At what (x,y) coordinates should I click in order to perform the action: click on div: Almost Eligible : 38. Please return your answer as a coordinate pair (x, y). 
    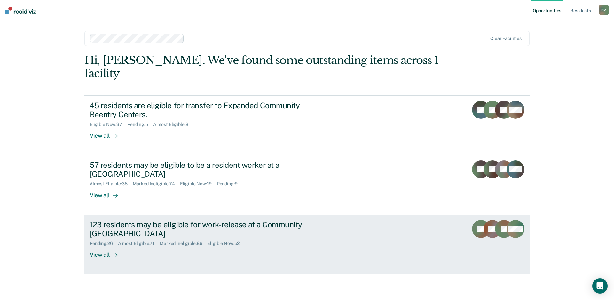
    Looking at the image, I should click on (111, 184).